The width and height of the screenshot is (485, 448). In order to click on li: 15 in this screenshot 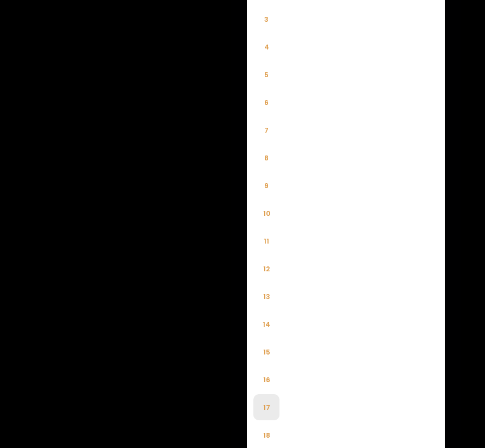, I will do `click(266, 353)`.